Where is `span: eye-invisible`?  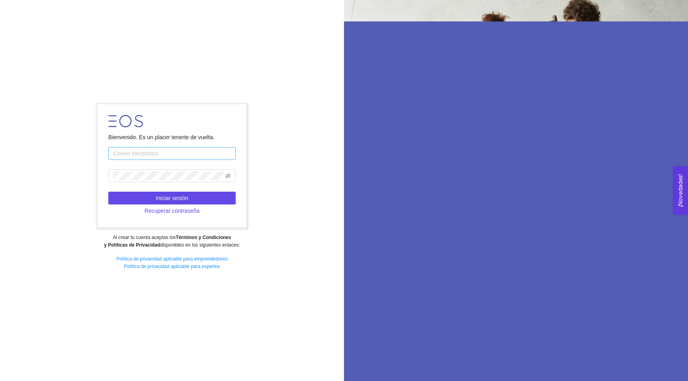 span: eye-invisible is located at coordinates (228, 176).